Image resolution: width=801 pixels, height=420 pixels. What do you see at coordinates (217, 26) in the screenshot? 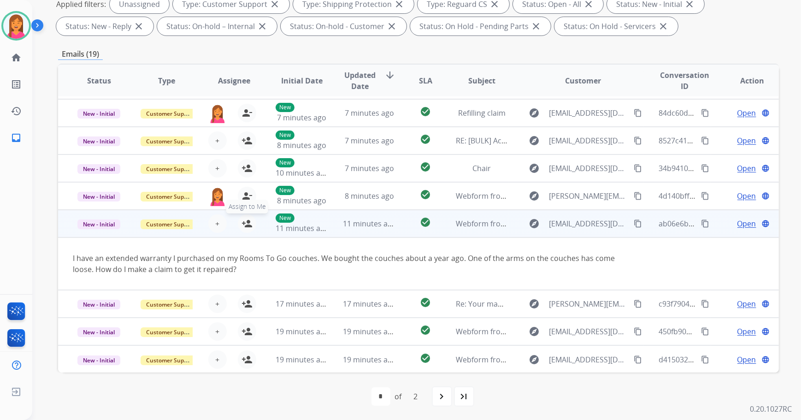
I see `div: Status: On-hold – Internal` at bounding box center [217, 26].